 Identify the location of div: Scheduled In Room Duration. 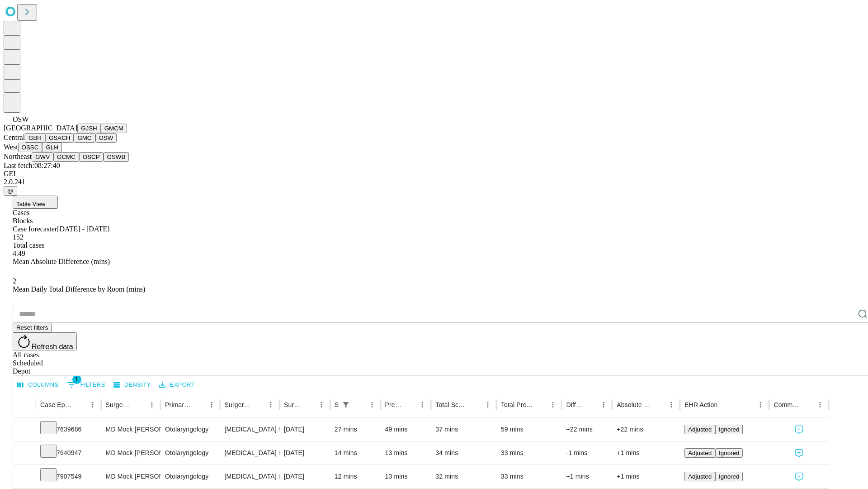
(337, 405).